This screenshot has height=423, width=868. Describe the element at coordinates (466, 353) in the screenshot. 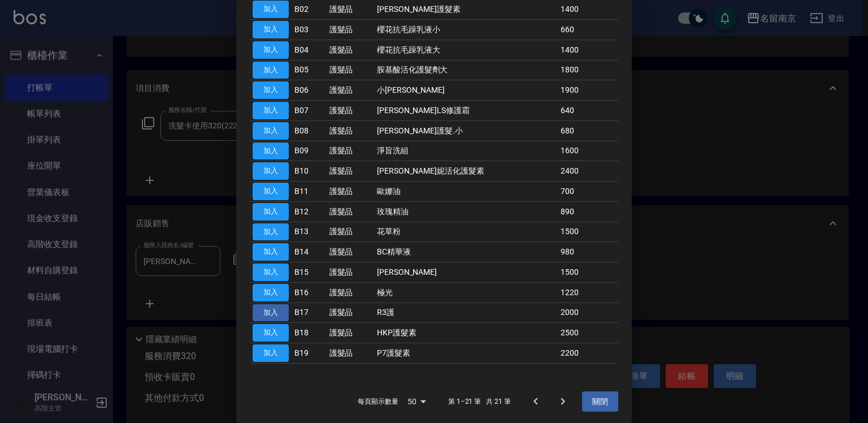

I see `td: P7護髮素` at that location.